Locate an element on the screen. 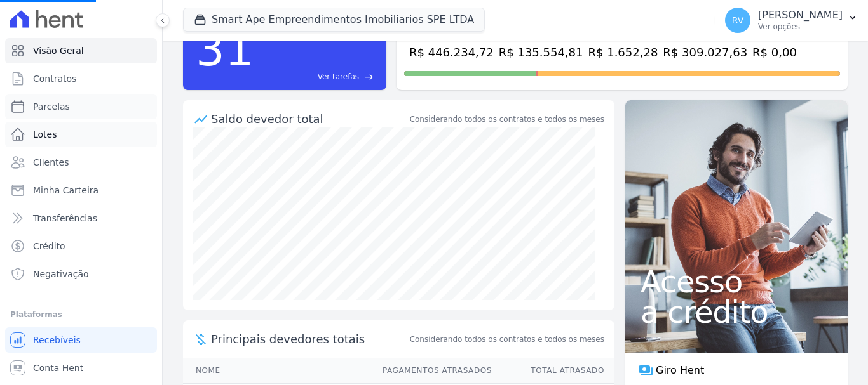 This screenshot has height=385, width=868. div: R$ 309.027,63 is located at coordinates (705, 52).